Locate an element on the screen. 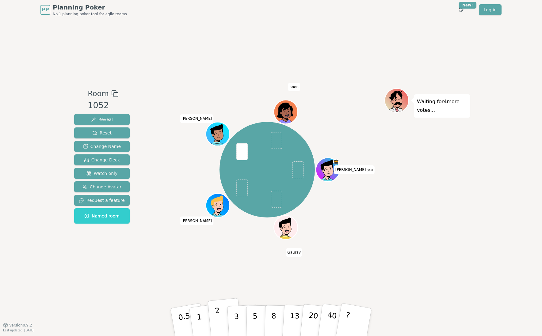 This screenshot has height=336, width=542. button: Reset is located at coordinates (102, 133).